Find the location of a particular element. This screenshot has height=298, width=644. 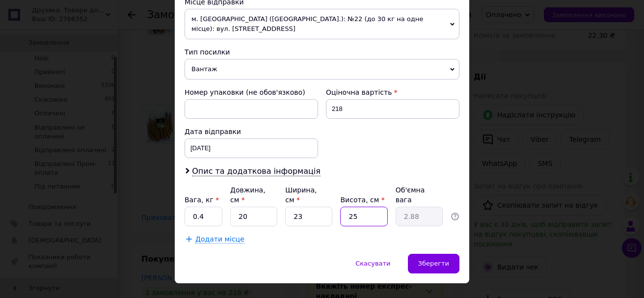

div: Об'ємна вага is located at coordinates (419, 195).